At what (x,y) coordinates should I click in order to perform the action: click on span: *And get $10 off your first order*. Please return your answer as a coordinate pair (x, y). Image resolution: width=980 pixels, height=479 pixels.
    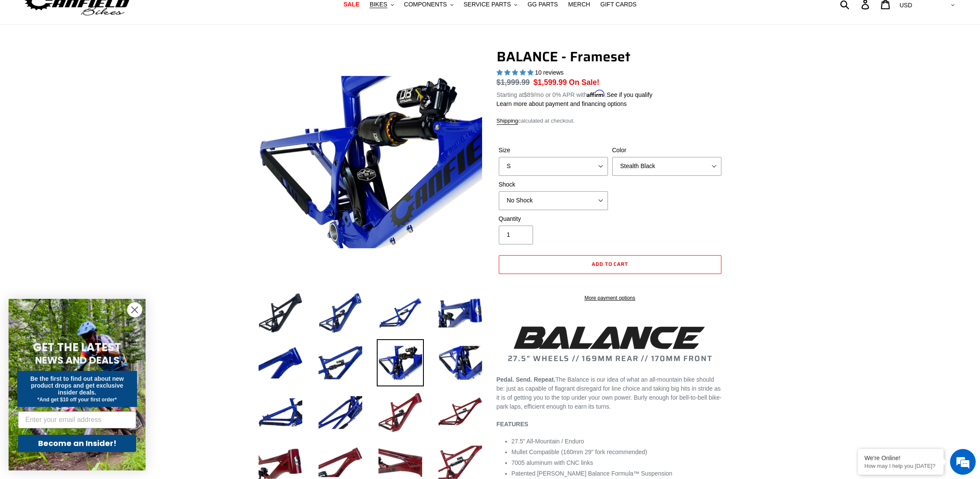
    Looking at the image, I should click on (77, 399).